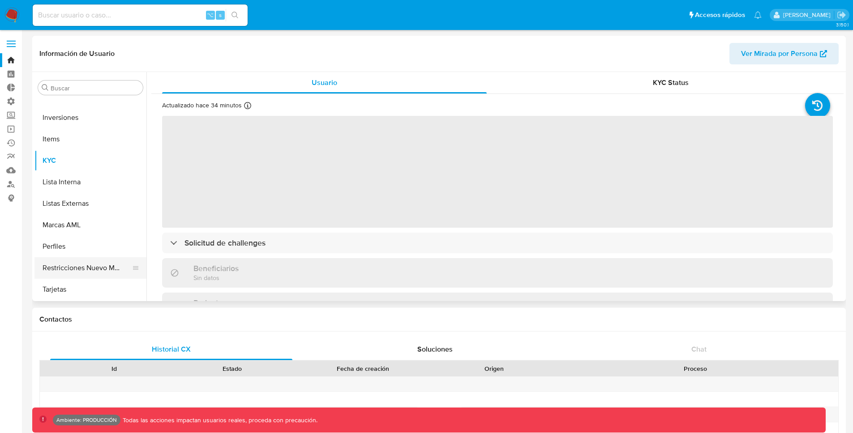 Image resolution: width=853 pixels, height=433 pixels. What do you see at coordinates (86, 420) in the screenshot?
I see `p: Ambiente: PRODUCCIÓN` at bounding box center [86, 420].